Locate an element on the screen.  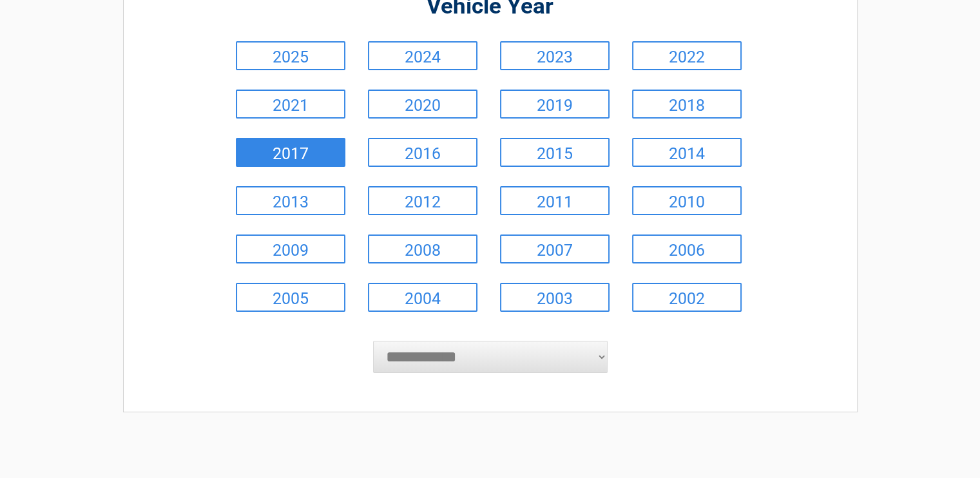
a: 2015 is located at coordinates (554, 152).